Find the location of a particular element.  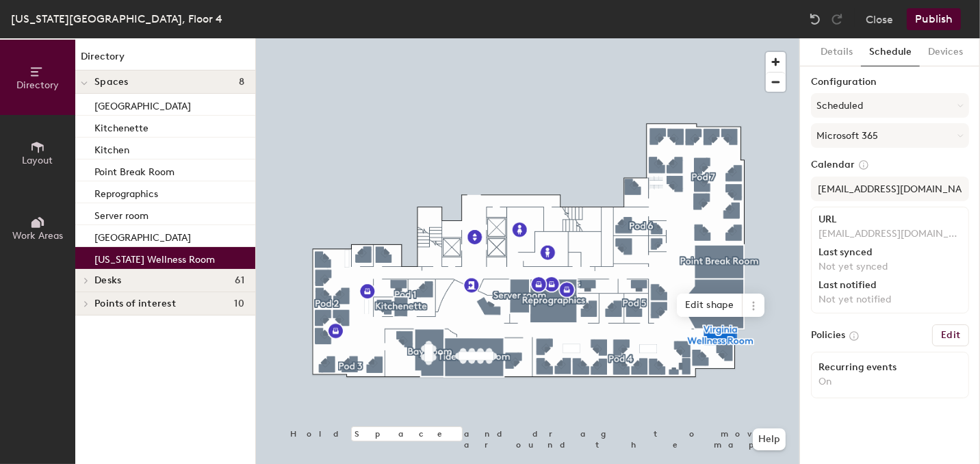

p: On is located at coordinates (889, 382).